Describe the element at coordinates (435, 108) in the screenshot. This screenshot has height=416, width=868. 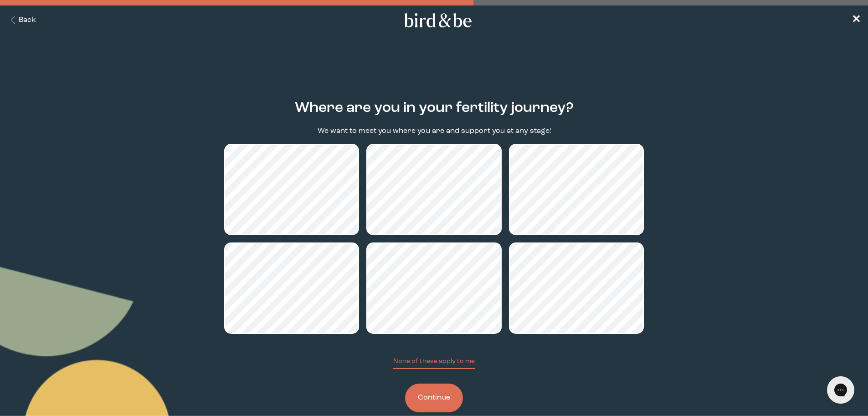
I see `h2: Where are you in your fertility journey?` at that location.